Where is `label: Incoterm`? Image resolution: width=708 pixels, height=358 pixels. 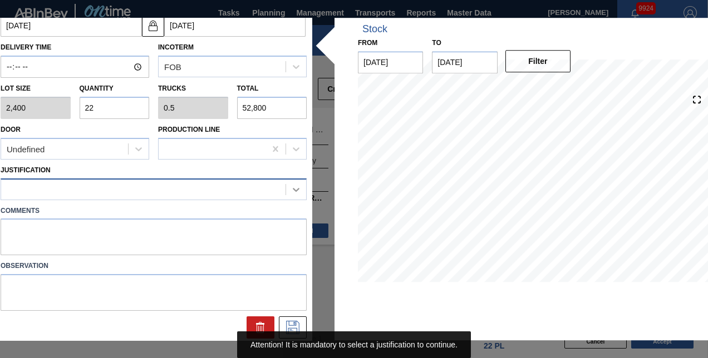 label: Incoterm is located at coordinates (176, 48).